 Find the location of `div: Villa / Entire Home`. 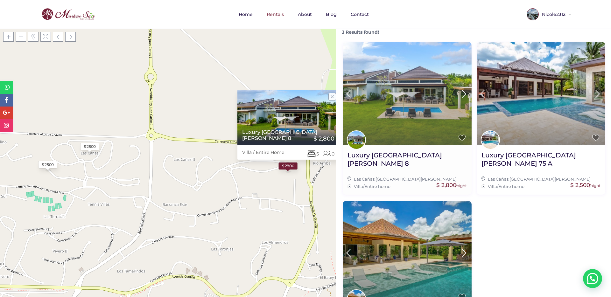

div: Villa / Entire Home is located at coordinates (263, 153).